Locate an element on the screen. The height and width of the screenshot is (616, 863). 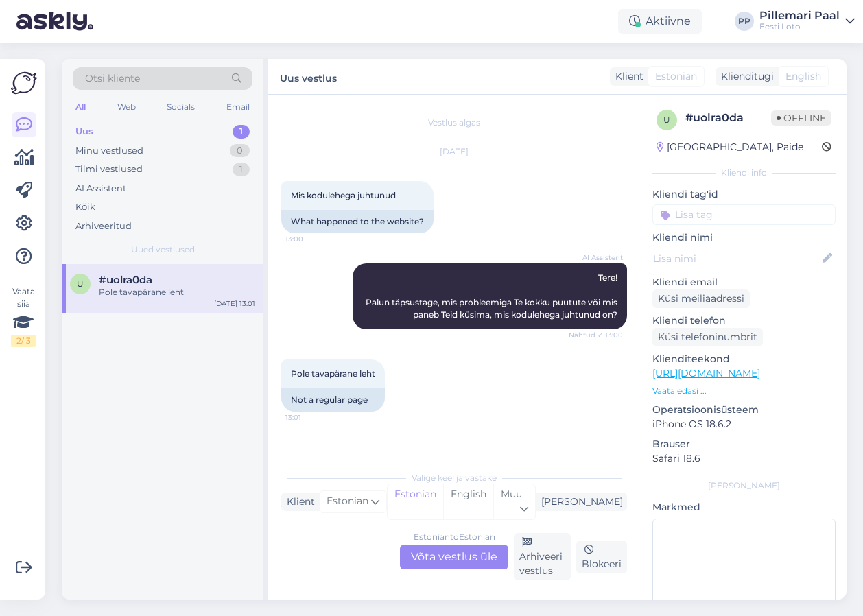
div: AI Assistent is located at coordinates (101, 189).